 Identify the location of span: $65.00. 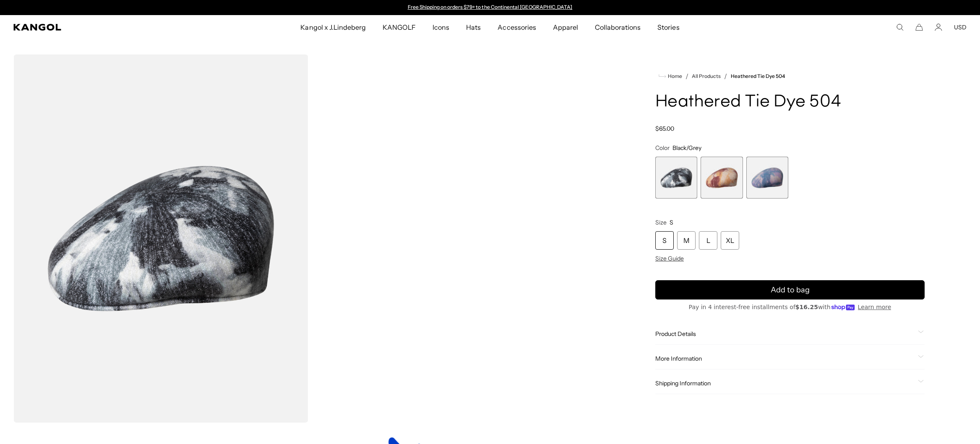
(664, 129).